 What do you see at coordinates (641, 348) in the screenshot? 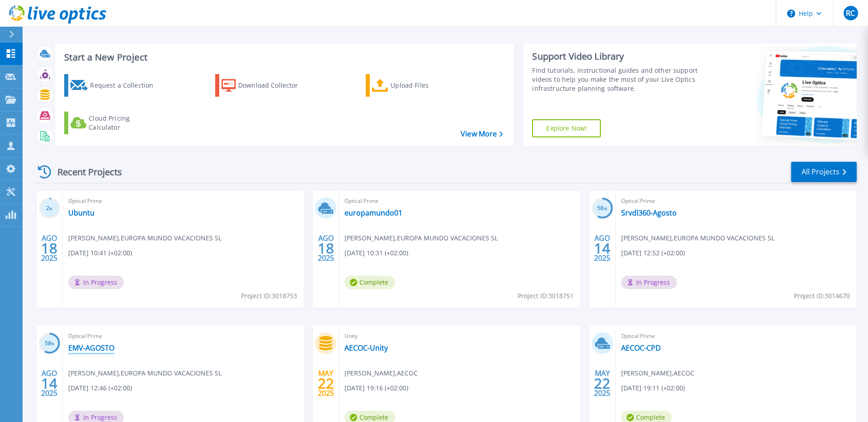
I see `a: AECOC-CPD` at bounding box center [641, 348].